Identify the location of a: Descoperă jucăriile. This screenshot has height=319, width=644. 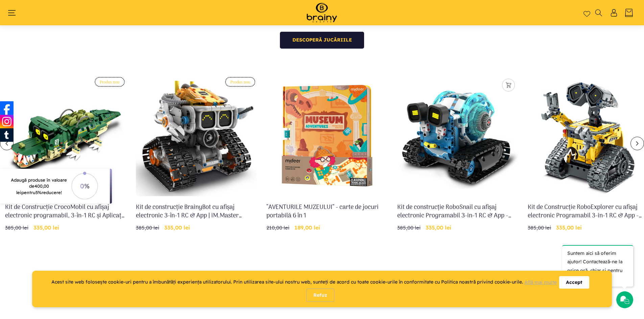
(322, 40).